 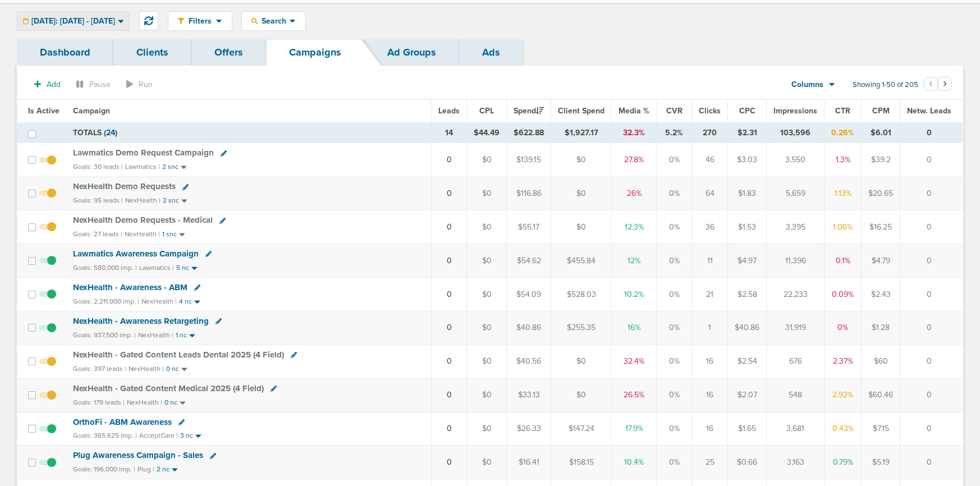 I want to click on a: Campaigns, so click(x=315, y=52).